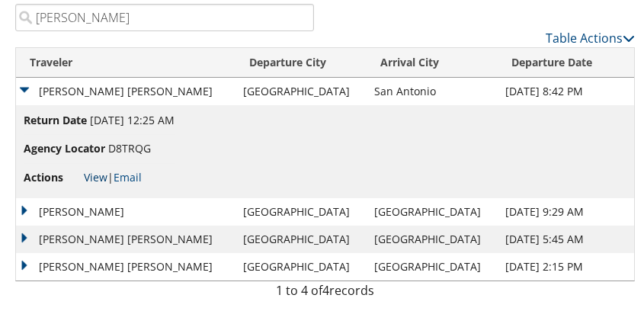  I want to click on th: Departure Date: activate to sort column descending, so click(566, 61).